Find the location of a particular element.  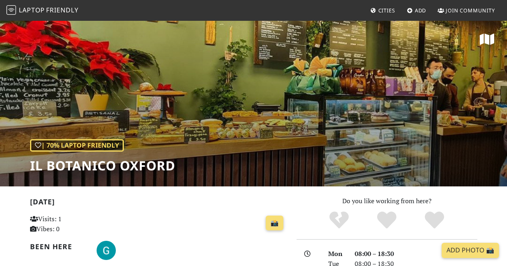

a: LaptopFriendly LaptopFriendly is located at coordinates (42, 10).